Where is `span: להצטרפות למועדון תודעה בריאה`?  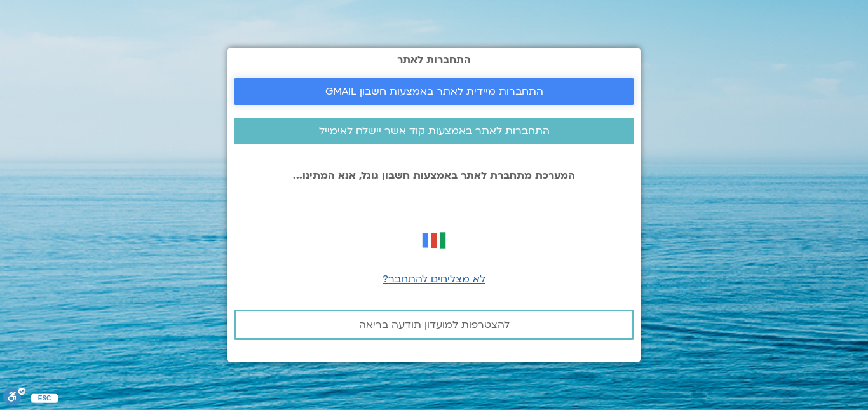 span: להצטרפות למועדון תודעה בריאה is located at coordinates (434, 324).